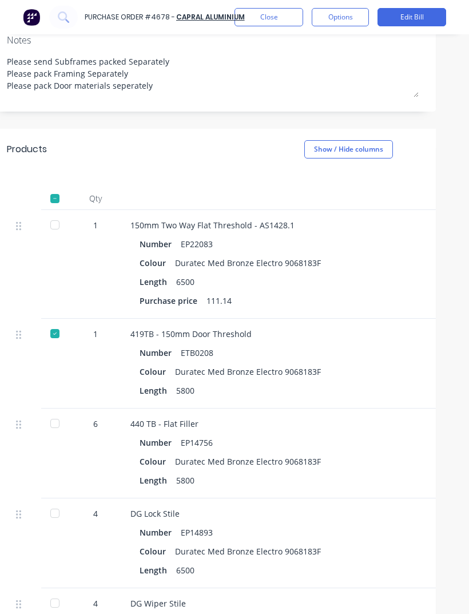 The width and height of the screenshot is (469, 614). Describe the element at coordinates (27, 149) in the screenshot. I see `div: Products` at that location.